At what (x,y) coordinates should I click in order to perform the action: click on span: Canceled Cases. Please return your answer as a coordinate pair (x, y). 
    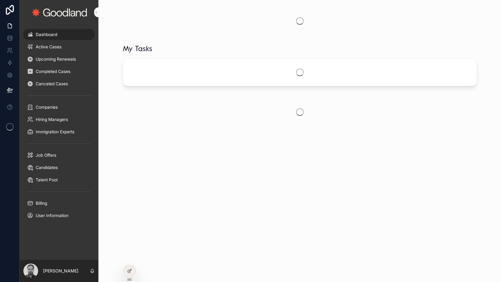
    Looking at the image, I should click on (52, 84).